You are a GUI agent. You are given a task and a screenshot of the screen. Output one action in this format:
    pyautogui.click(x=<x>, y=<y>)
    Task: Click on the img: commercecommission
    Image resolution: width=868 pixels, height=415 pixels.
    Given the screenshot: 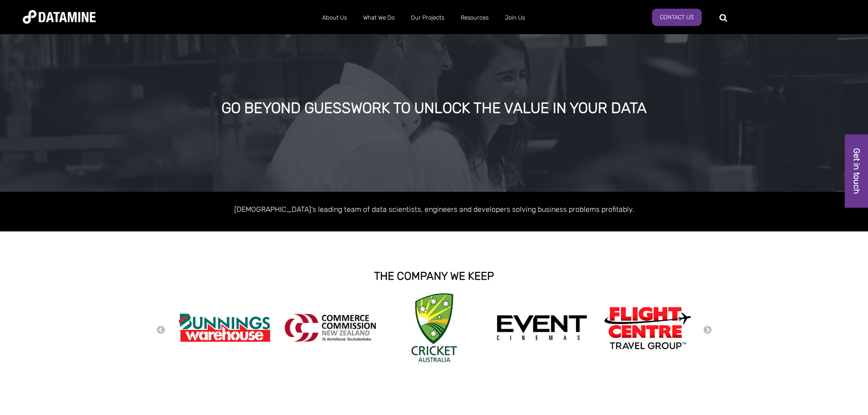 What is the action you would take?
    pyautogui.click(x=331, y=328)
    